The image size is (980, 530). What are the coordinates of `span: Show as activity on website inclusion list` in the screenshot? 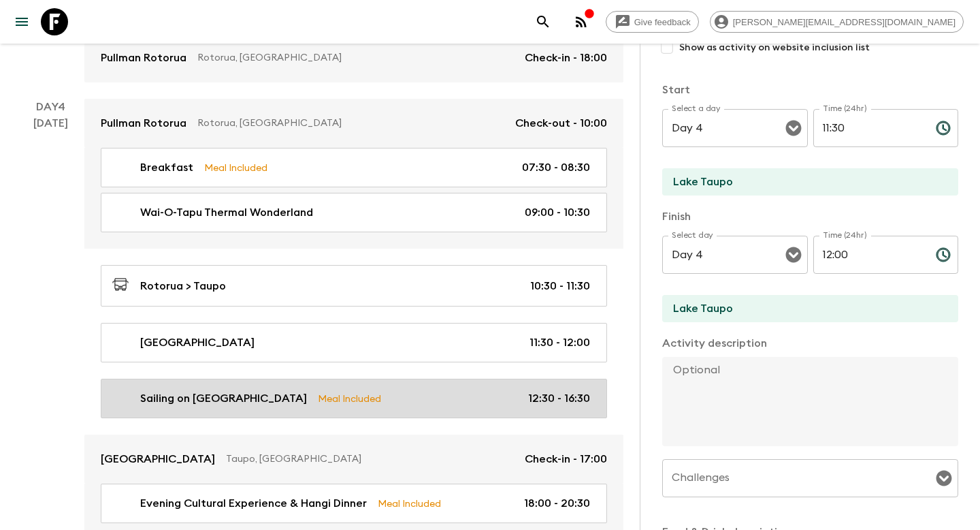 It's located at (774, 48).